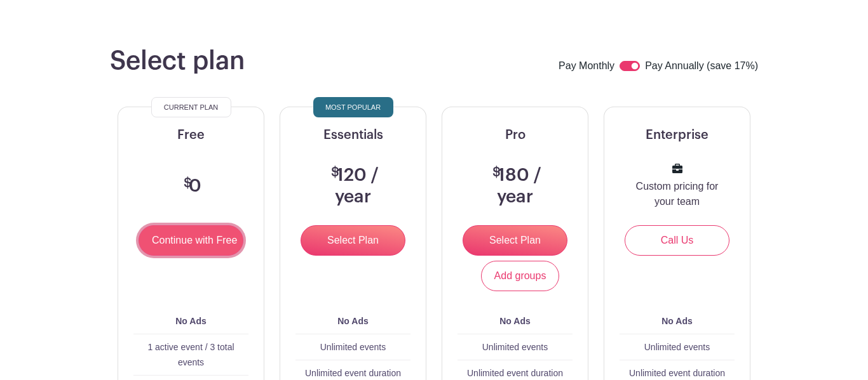 The image size is (868, 380). I want to click on span: Current Plan, so click(190, 107).